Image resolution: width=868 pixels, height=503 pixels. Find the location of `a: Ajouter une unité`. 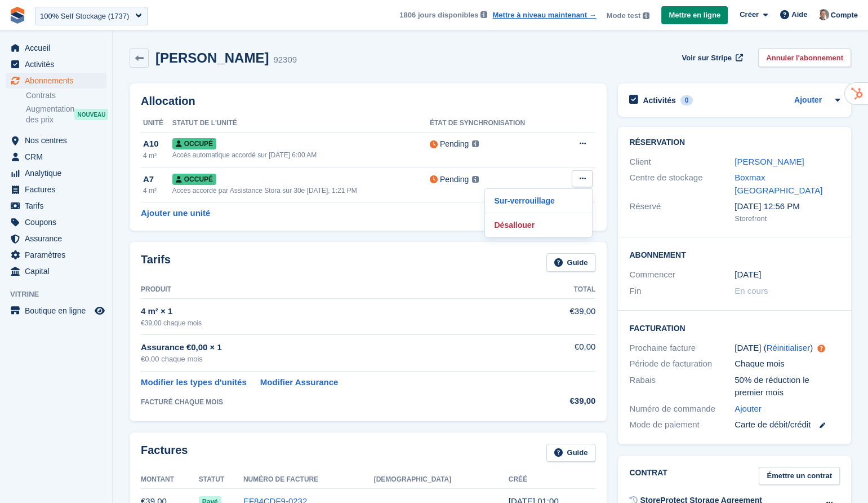

a: Ajouter une unité is located at coordinates (175, 213).